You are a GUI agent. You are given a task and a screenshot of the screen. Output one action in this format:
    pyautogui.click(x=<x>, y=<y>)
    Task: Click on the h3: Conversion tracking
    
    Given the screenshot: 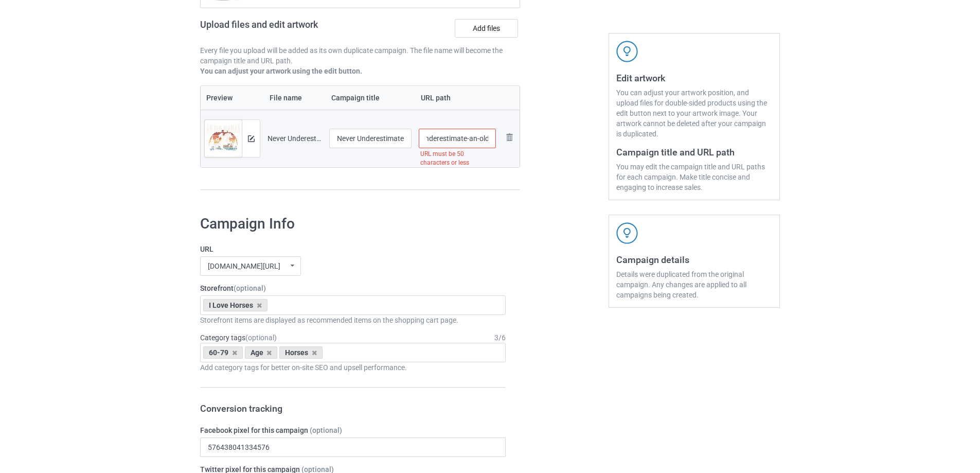 What is the action you would take?
    pyautogui.click(x=353, y=408)
    